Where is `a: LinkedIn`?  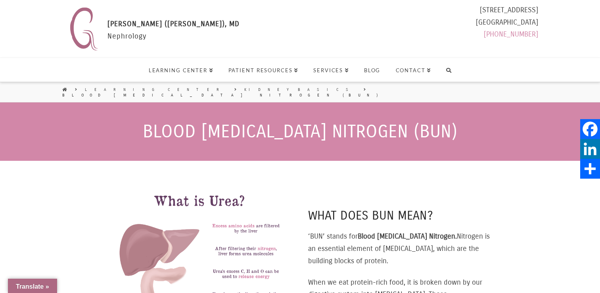
a: LinkedIn is located at coordinates (590, 149).